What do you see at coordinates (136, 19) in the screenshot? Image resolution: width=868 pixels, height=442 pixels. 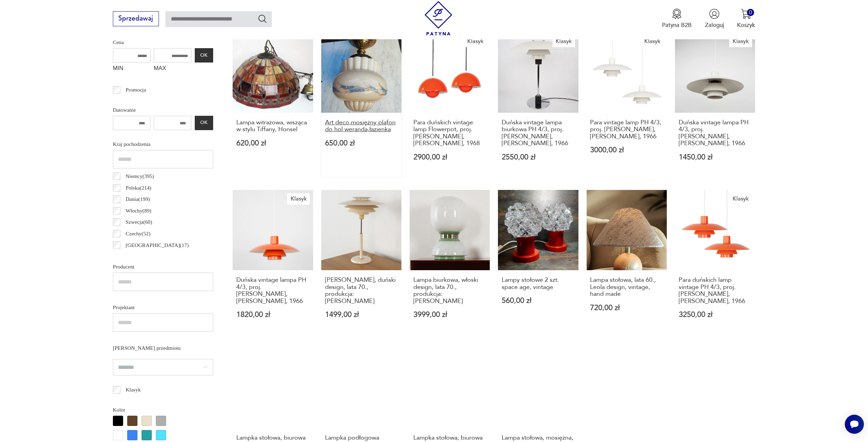 I see `a: Sprzedawaj` at bounding box center [136, 19].